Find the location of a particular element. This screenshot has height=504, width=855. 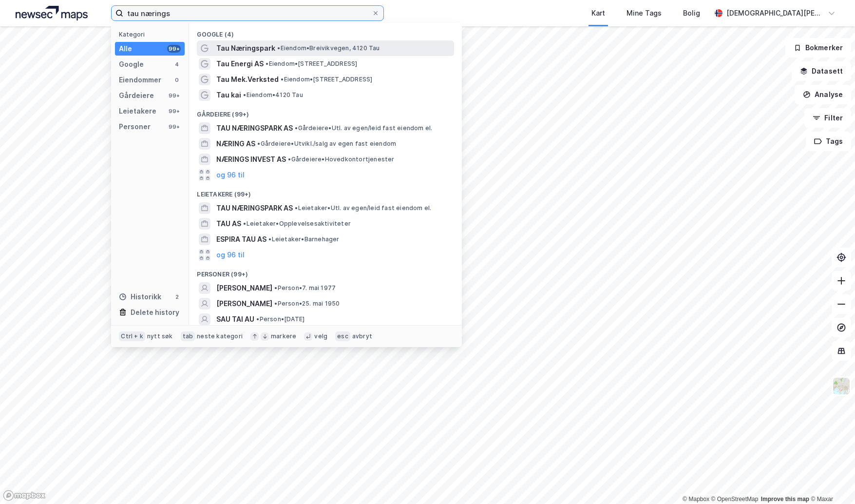

span: Person • 7. mai 1977 is located at coordinates (305, 288).